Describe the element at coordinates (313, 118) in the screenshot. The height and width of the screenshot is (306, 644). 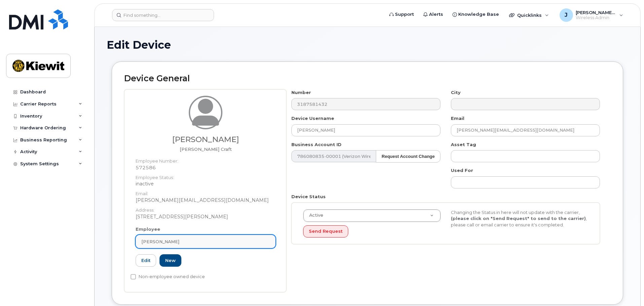
I see `label: Device Username` at that location.